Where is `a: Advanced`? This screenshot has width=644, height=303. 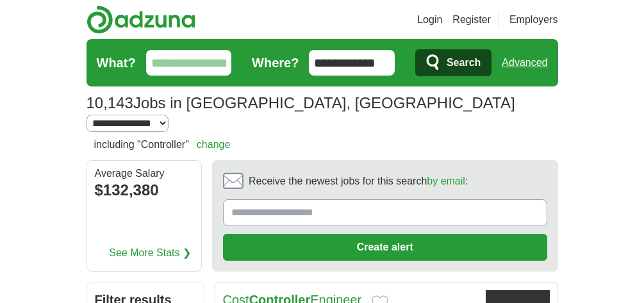
a: Advanced is located at coordinates (524, 63).